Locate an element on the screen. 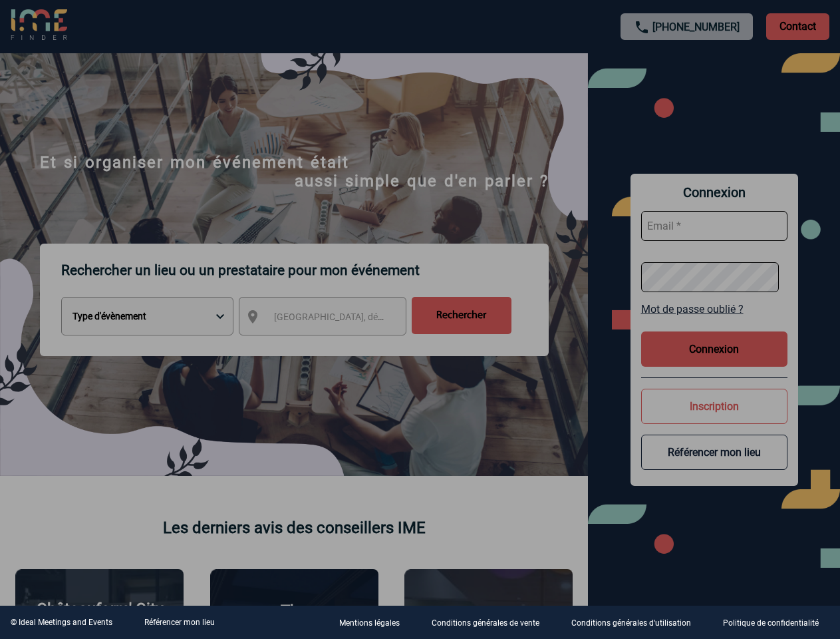 Image resolution: width=840 pixels, height=639 pixels. div: © Ideal Meetings and Events is located at coordinates (62, 622).